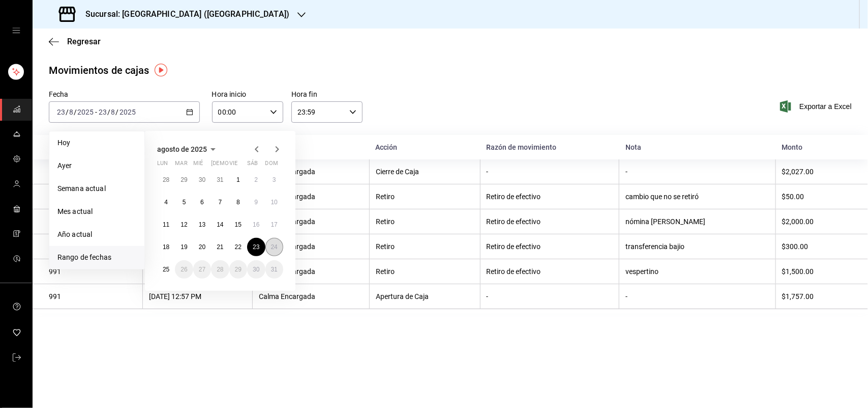 Image resolution: width=868 pixels, height=408 pixels. I want to click on button: 30 de agosto de 2025, so click(256, 269).